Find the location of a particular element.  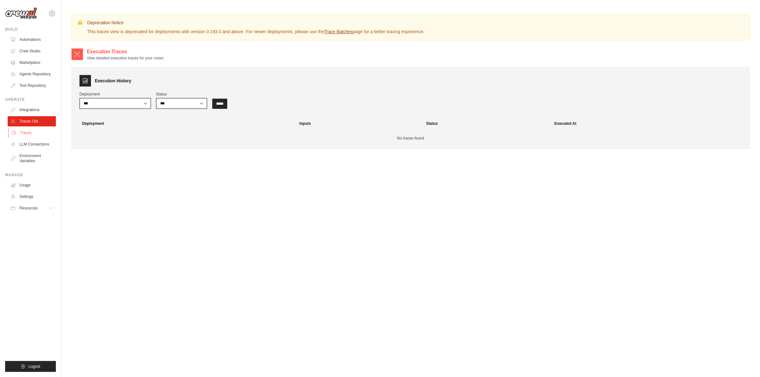

a: Traces is located at coordinates (32, 133).